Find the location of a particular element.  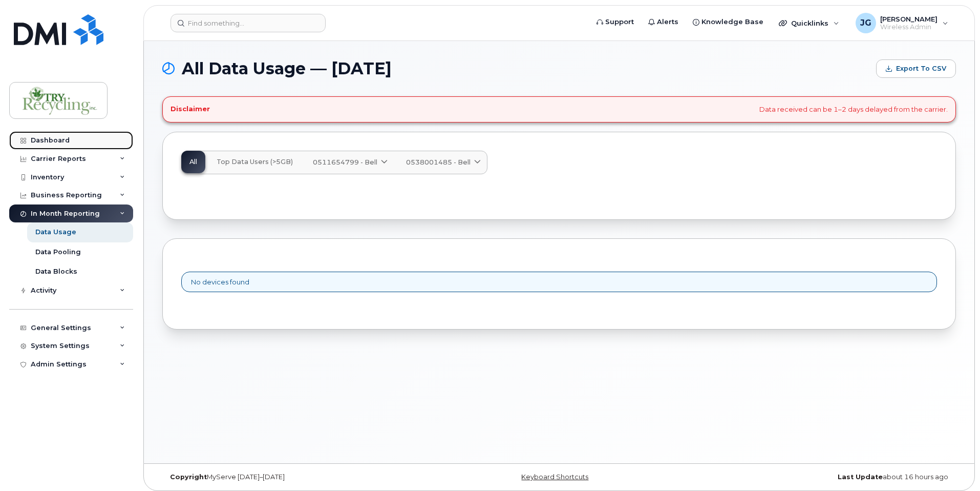

div: about 16 hours ago is located at coordinates (824, 477).